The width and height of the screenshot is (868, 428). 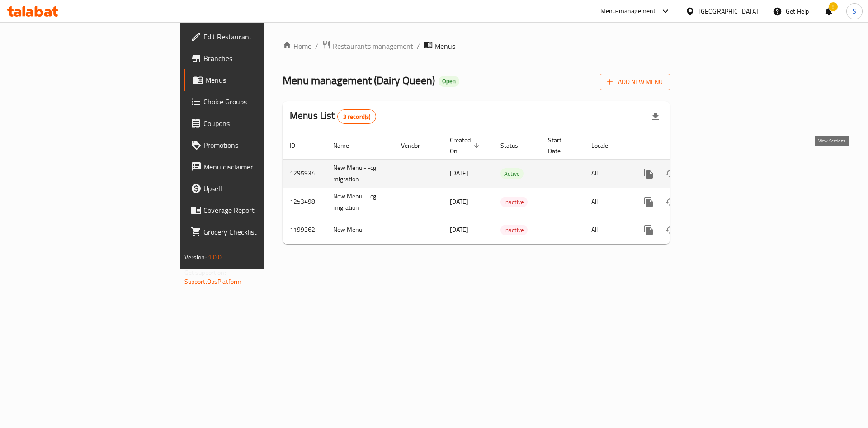 I want to click on a: Coupons, so click(x=254, y=124).